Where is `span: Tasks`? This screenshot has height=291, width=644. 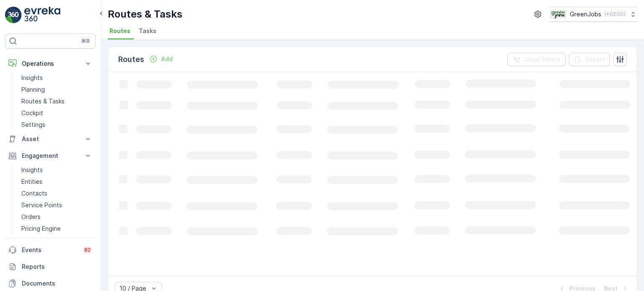
span: Tasks is located at coordinates (147, 31).